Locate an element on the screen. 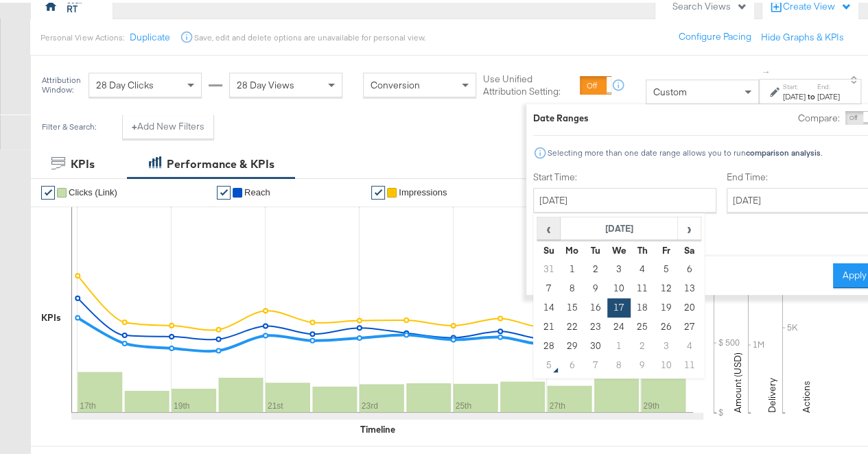 The height and width of the screenshot is (456, 868). td: 19 is located at coordinates (665, 305).